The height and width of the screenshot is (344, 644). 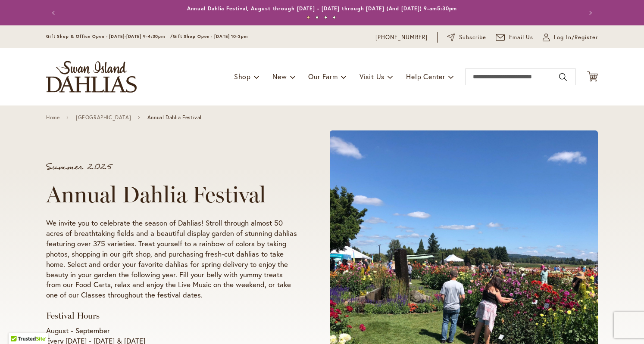 What do you see at coordinates (570, 37) in the screenshot?
I see `a: Log In/Register` at bounding box center [570, 37].